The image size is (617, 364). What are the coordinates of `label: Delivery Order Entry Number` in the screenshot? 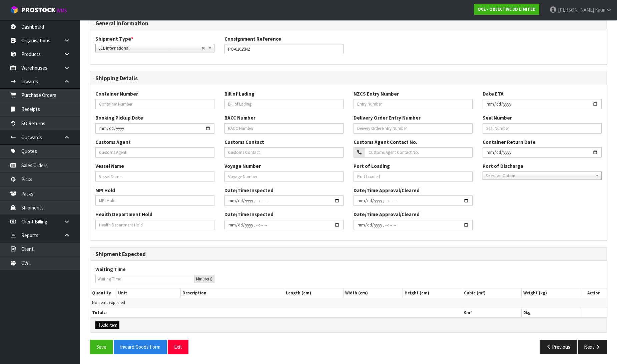 It's located at (387, 118).